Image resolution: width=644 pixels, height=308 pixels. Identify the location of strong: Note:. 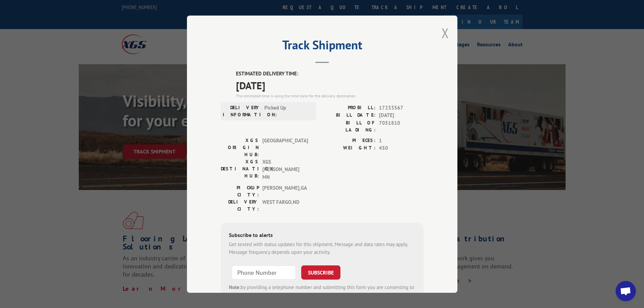
(234, 287).